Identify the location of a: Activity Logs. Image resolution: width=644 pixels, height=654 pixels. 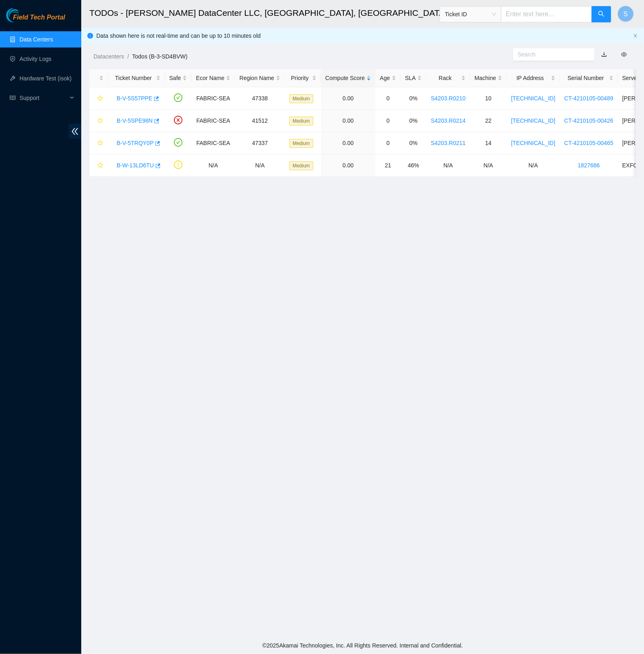
(35, 59).